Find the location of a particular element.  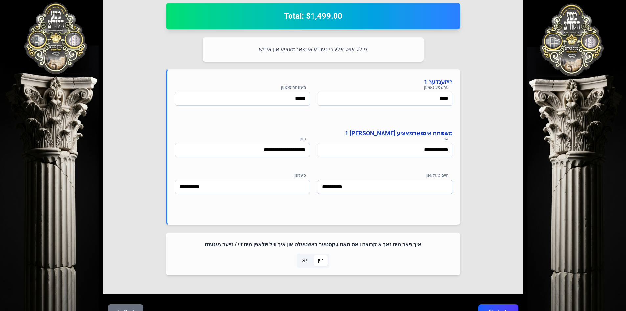

h4: רייזענדער 1 is located at coordinates (314, 82).